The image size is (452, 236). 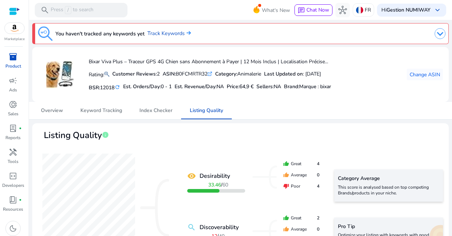 What do you see at coordinates (359, 10) in the screenshot?
I see `img: fr.svg` at bounding box center [359, 10].